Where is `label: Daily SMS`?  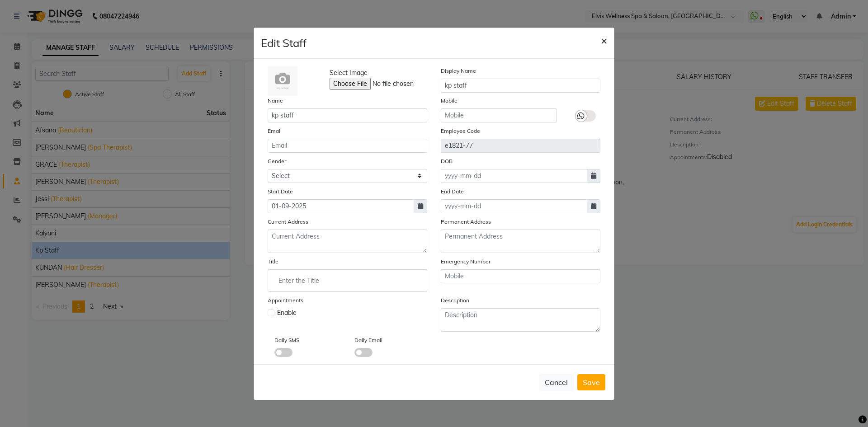
label: Daily SMS is located at coordinates (287, 341).